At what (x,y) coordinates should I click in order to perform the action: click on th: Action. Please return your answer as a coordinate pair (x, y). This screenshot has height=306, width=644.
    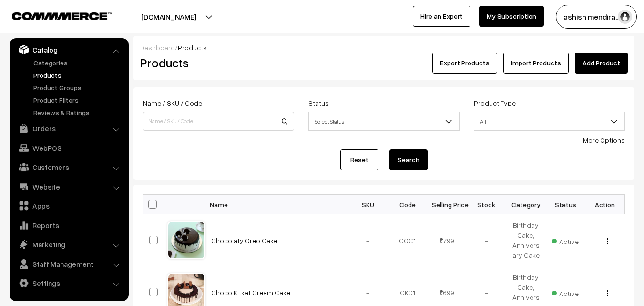
    Looking at the image, I should click on (604, 204).